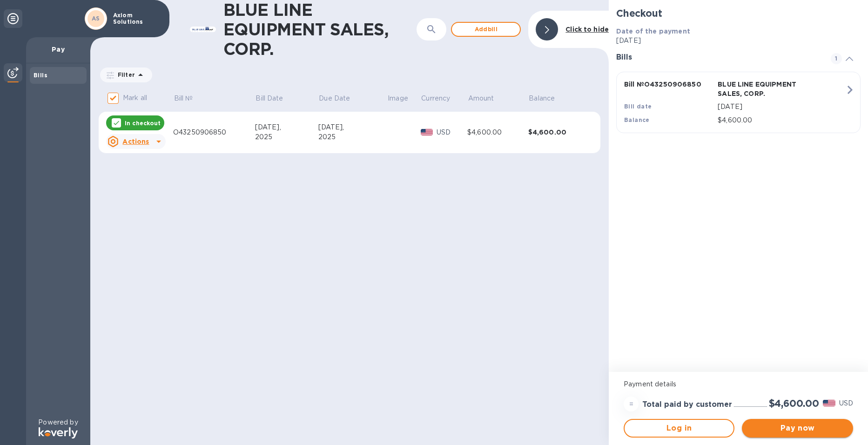 This screenshot has height=445, width=868. What do you see at coordinates (58, 433) in the screenshot?
I see `img: Logo` at bounding box center [58, 433].